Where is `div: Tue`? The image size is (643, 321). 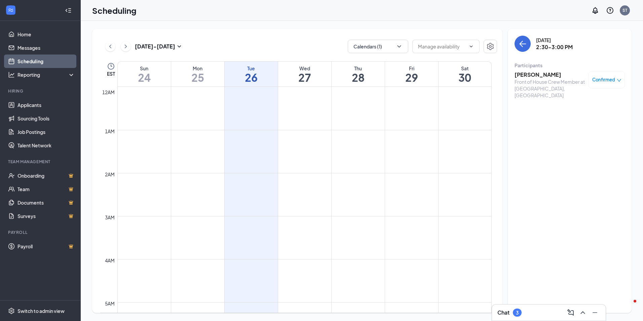
div: Tue is located at coordinates (251, 68).